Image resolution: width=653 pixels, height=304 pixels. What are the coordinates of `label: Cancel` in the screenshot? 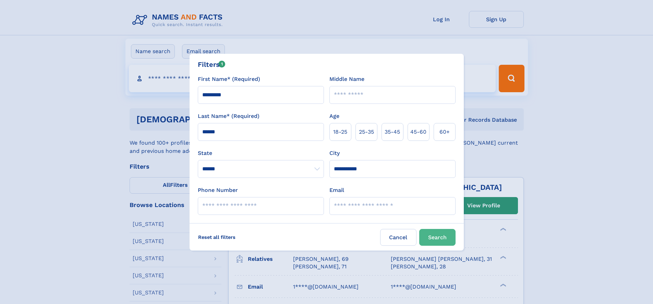 It's located at (399, 237).